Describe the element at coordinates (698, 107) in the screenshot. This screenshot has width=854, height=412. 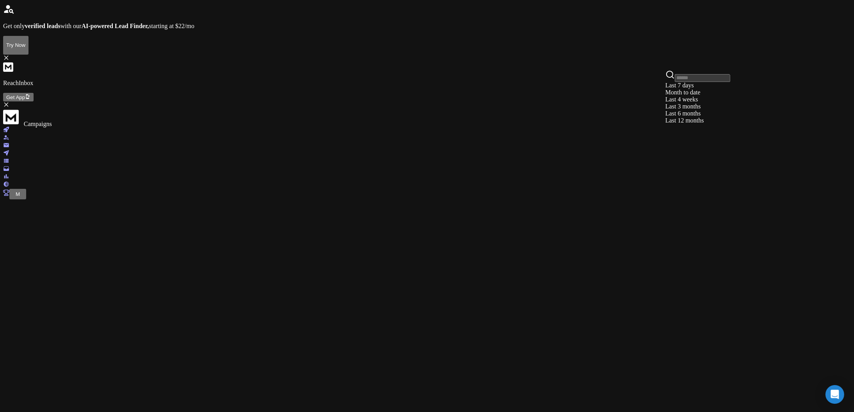
I see `div: Last 3 months` at that location.